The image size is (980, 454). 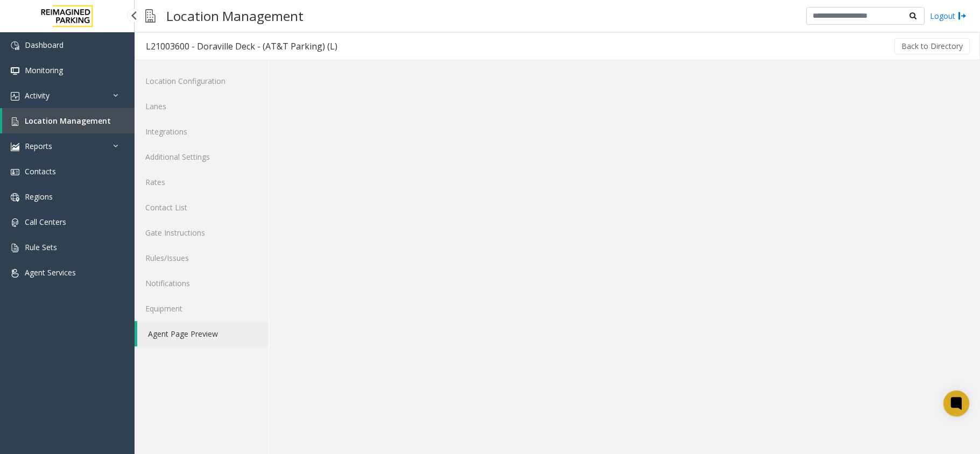 What do you see at coordinates (201, 182) in the screenshot?
I see `a: Rates` at bounding box center [201, 182].